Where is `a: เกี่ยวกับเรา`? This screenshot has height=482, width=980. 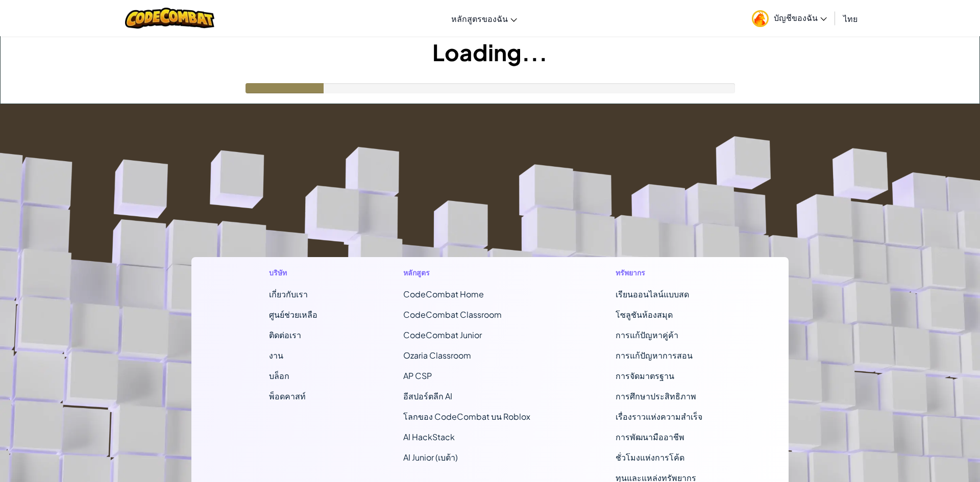
a: เกี่ยวกับเรา is located at coordinates (288, 294).